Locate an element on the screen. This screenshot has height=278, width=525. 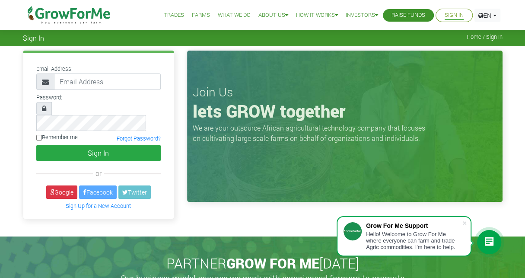
a: Forgot Password? is located at coordinates (139, 139).